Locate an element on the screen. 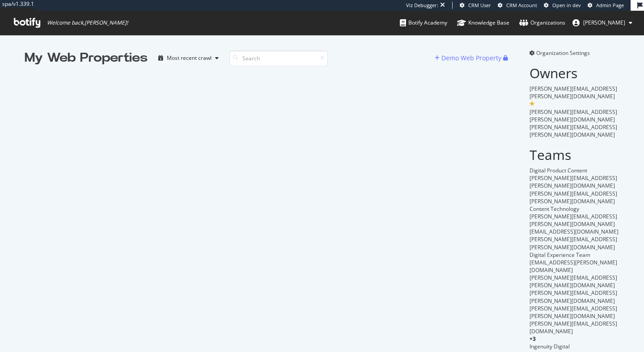 The width and height of the screenshot is (644, 352). div: Most recent crawl is located at coordinates (189, 58).